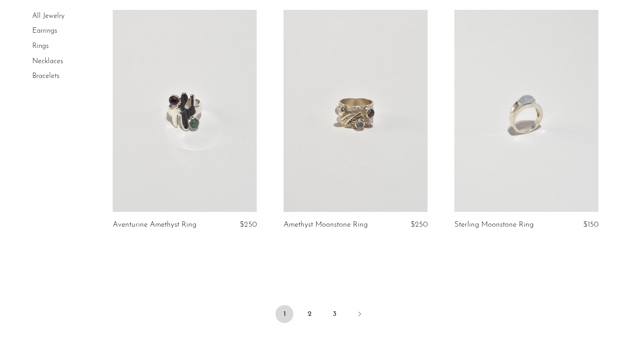 The height and width of the screenshot is (353, 644). What do you see at coordinates (155, 225) in the screenshot?
I see `a: Aventurine Amethyst Ring` at bounding box center [155, 225].